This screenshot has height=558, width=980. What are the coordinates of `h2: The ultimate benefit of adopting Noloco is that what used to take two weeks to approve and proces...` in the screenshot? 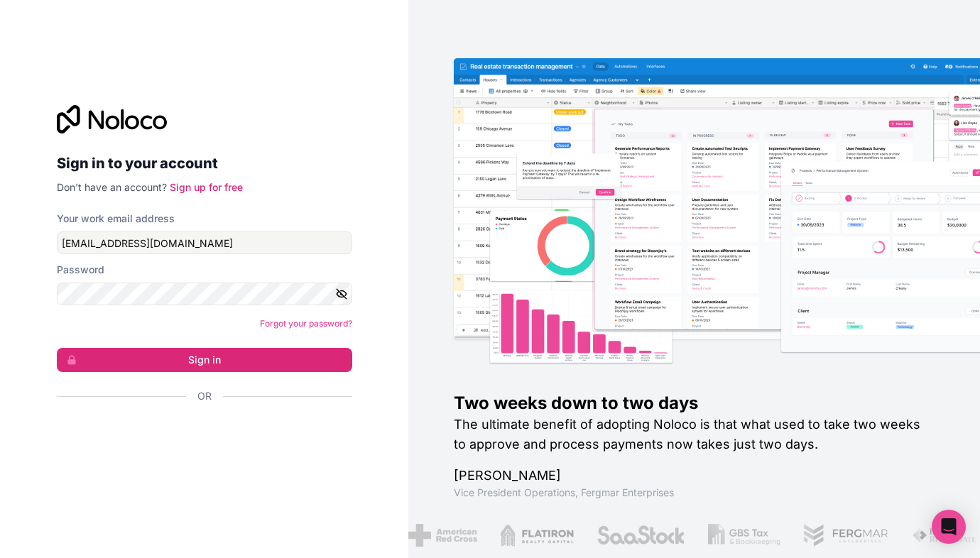 It's located at (694, 435).